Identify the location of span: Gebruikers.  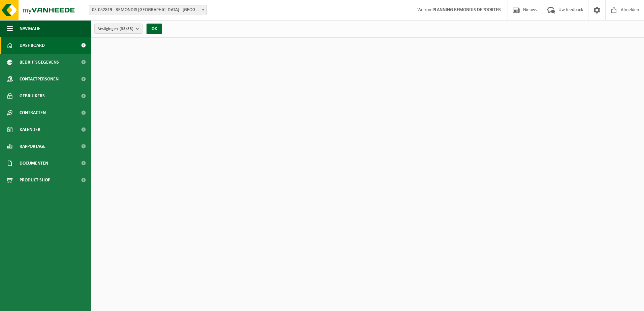
(32, 96).